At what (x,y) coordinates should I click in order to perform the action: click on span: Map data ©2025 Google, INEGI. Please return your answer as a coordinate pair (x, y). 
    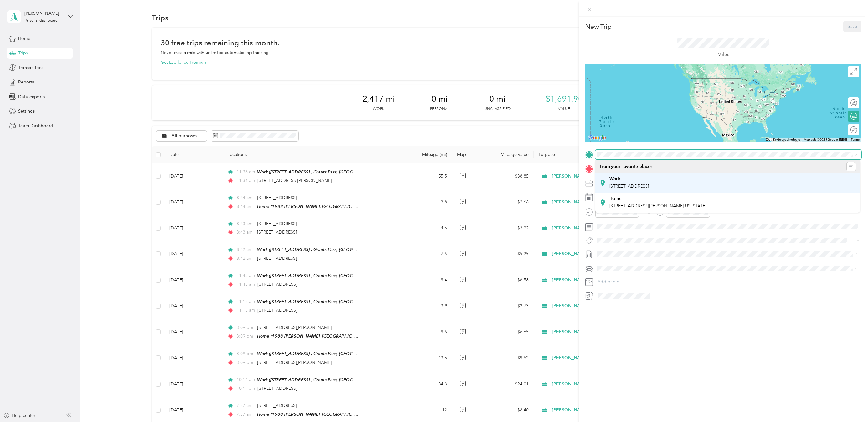
    Looking at the image, I should click on (825, 139).